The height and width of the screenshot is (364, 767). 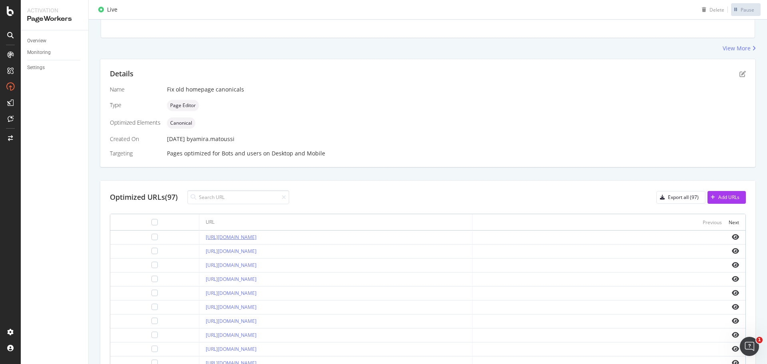 What do you see at coordinates (55, 68) in the screenshot?
I see `a: Settings` at bounding box center [55, 68].